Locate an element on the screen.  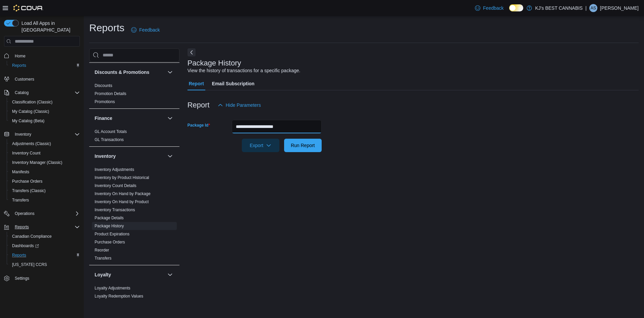
img: Cova is located at coordinates (28, 8).